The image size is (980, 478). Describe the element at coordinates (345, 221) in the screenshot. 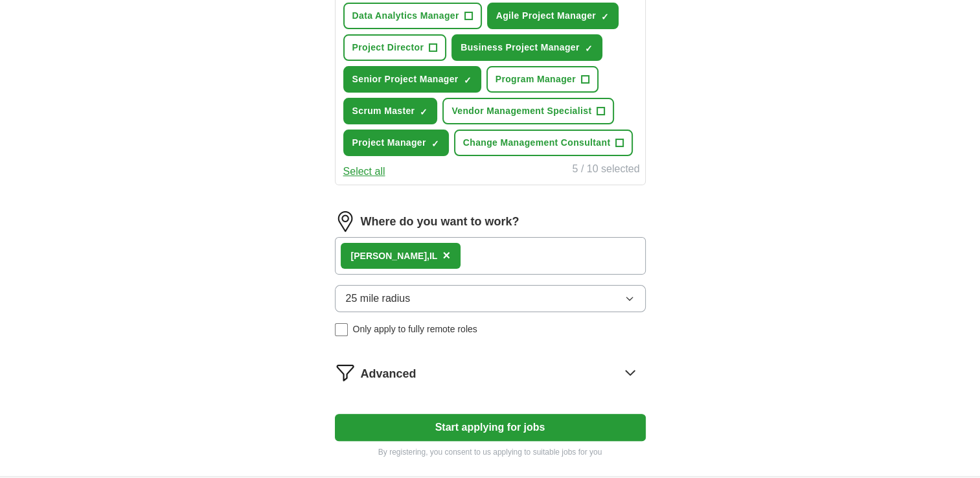

I see `img: location.png` at that location.